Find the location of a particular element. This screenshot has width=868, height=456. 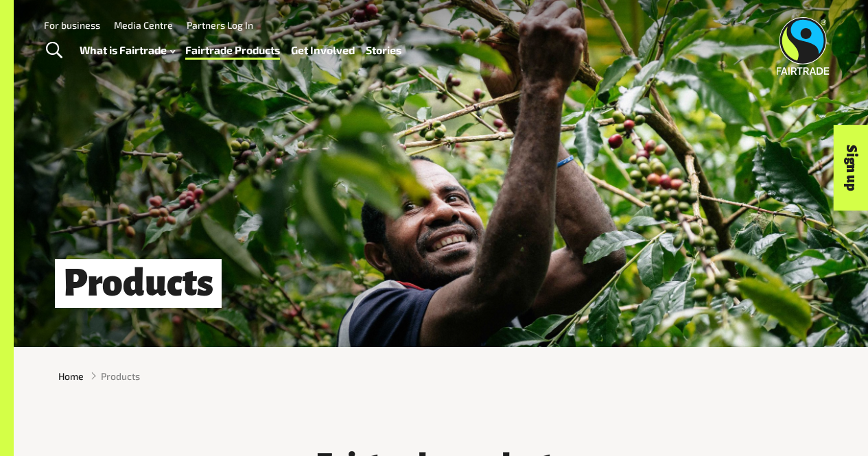

a: Partners Log In is located at coordinates (220, 25).